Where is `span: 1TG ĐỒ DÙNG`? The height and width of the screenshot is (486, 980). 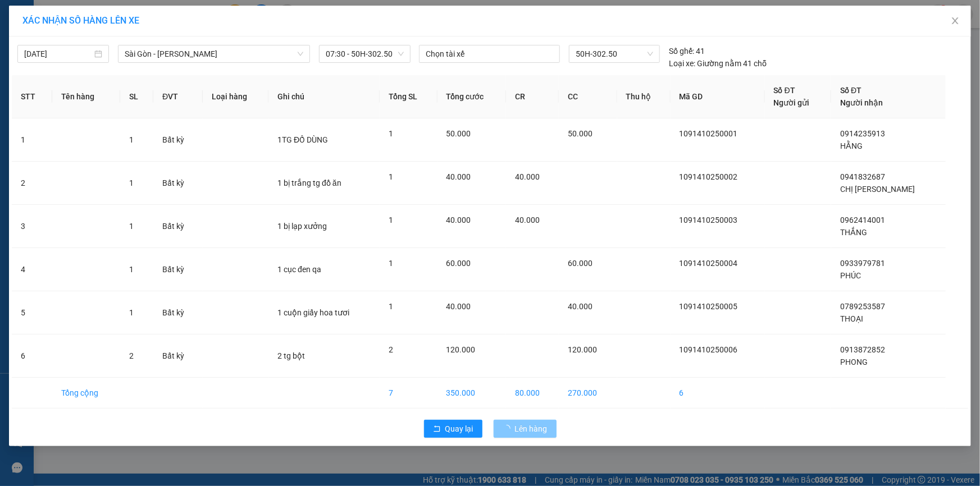
span: 1TG ĐỒ DÙNG is located at coordinates (303, 140).